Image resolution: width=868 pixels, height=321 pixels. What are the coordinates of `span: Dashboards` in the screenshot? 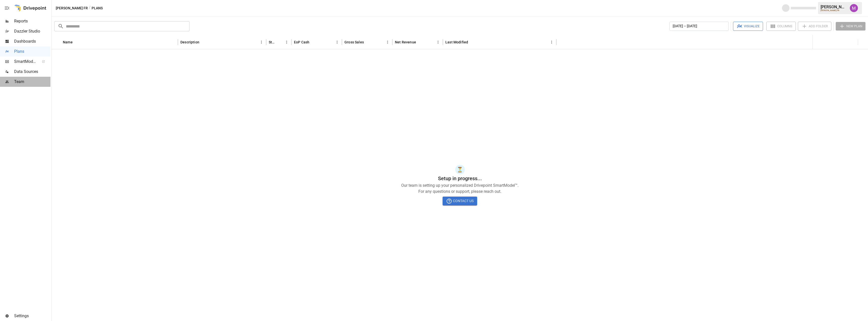 It's located at (32, 42).